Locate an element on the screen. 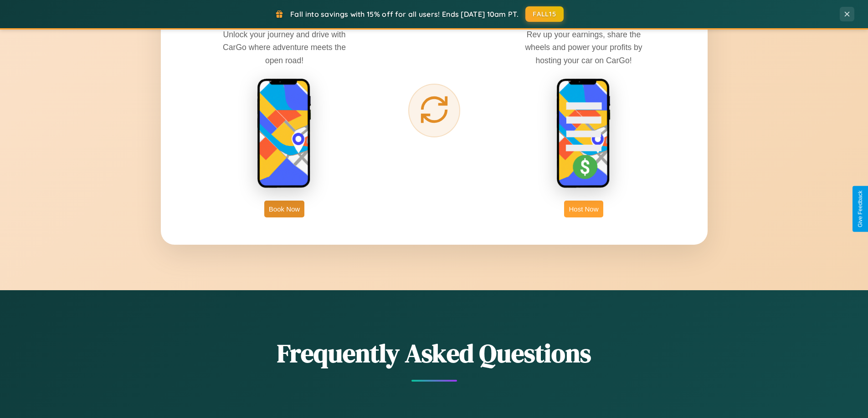 This screenshot has height=418, width=868. img: rent phone is located at coordinates (285, 134).